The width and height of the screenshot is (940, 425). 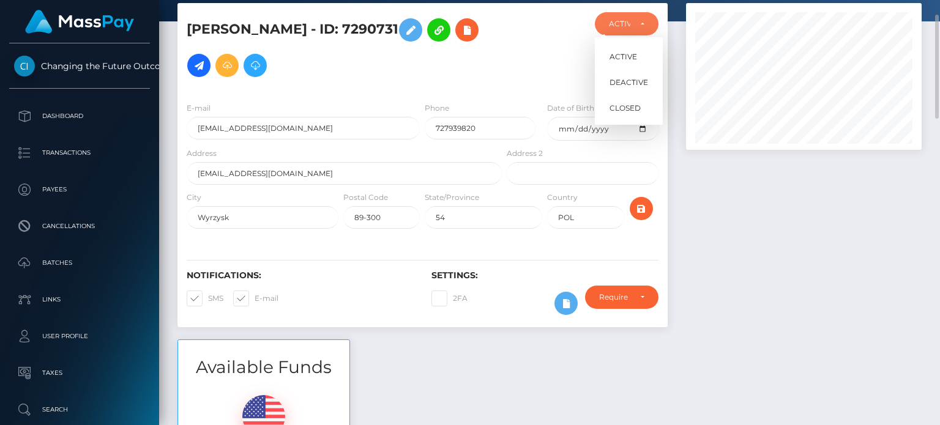 What do you see at coordinates (80, 373) in the screenshot?
I see `a: Taxes` at bounding box center [80, 373].